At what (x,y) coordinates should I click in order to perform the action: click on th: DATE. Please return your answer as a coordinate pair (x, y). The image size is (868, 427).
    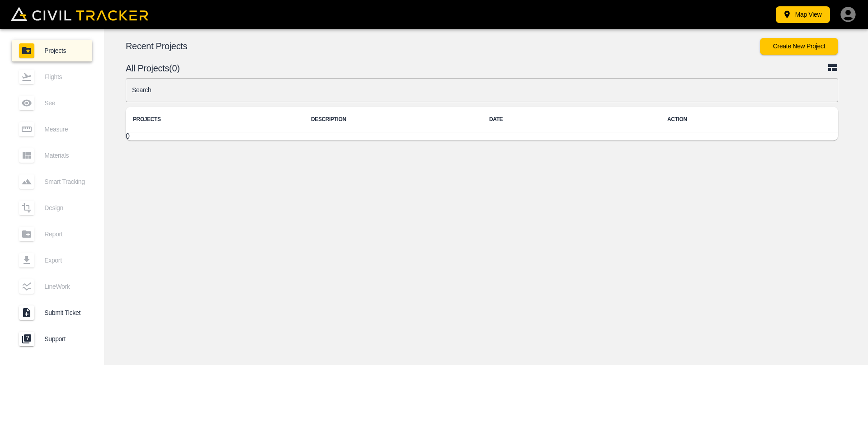
    Looking at the image, I should click on (571, 119).